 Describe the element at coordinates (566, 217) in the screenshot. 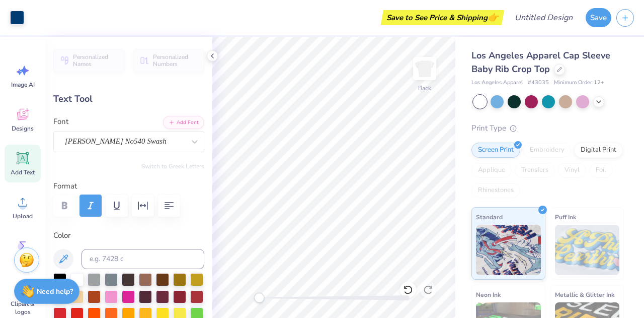

I see `span: Puff Ink` at that location.